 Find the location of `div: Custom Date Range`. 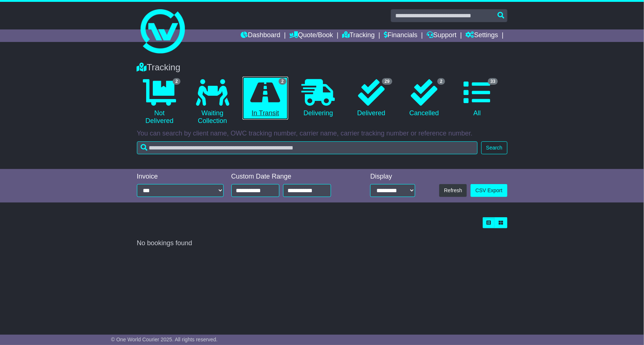

div: Custom Date Range is located at coordinates (291, 177).